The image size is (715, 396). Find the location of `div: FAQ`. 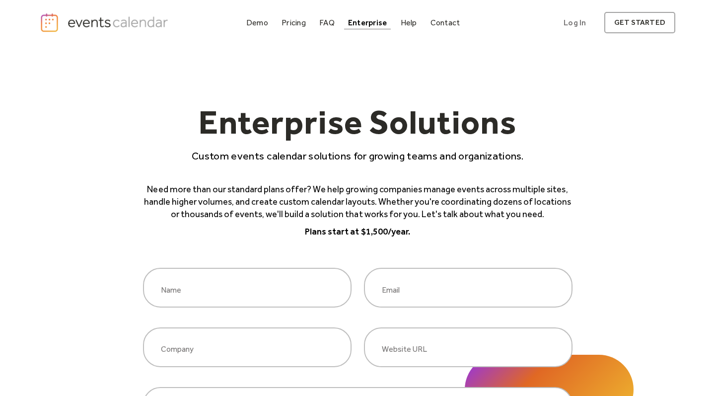

div: FAQ is located at coordinates (327, 22).